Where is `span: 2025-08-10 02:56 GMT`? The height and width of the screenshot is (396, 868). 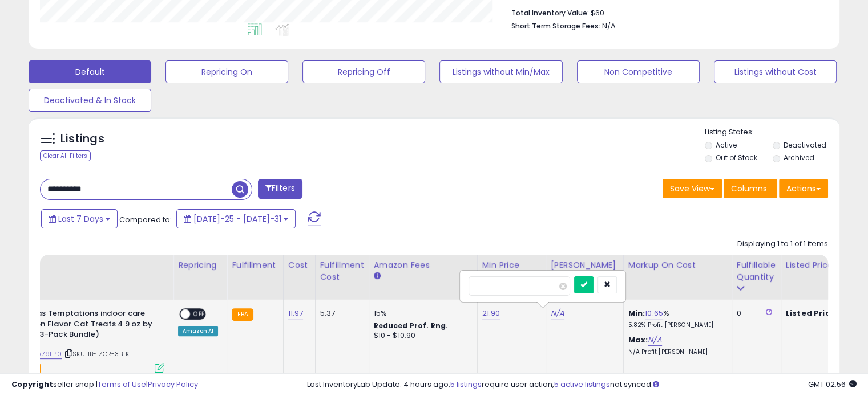 span: 2025-08-10 02:56 GMT is located at coordinates (832, 384).